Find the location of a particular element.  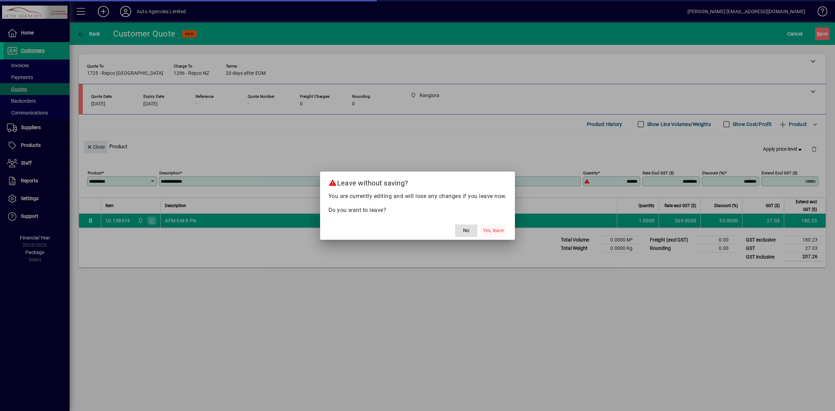

p: You are currently editing and will lose any changes if you leave now. is located at coordinates (417, 196).